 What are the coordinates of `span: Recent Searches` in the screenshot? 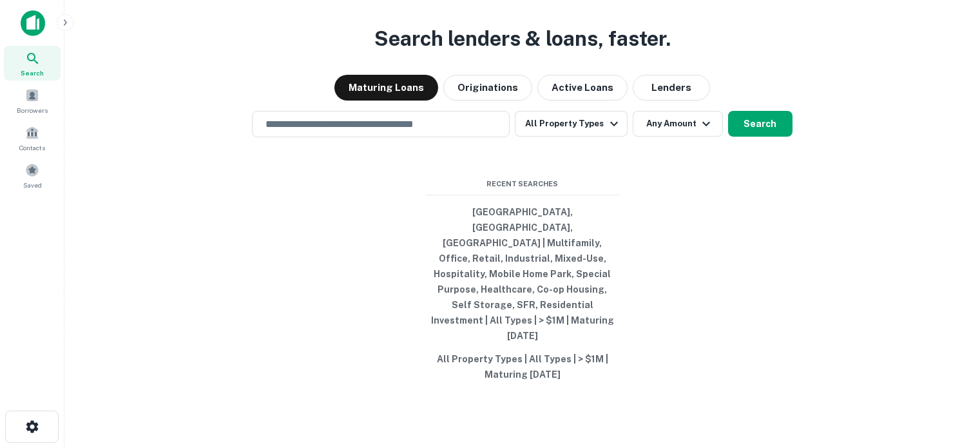 It's located at (523, 183).